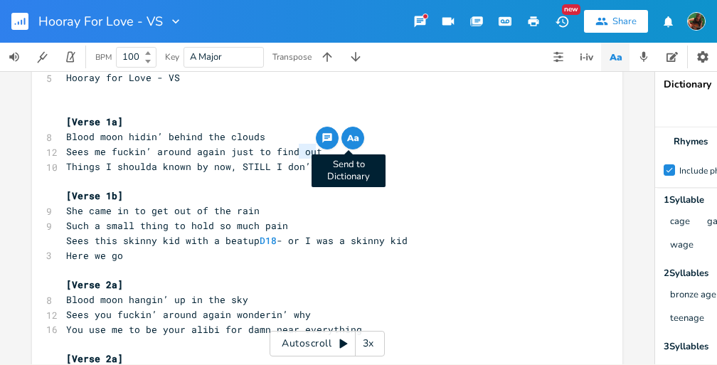 The image size is (717, 365). I want to click on button: Send to Dictionary, so click(353, 138).